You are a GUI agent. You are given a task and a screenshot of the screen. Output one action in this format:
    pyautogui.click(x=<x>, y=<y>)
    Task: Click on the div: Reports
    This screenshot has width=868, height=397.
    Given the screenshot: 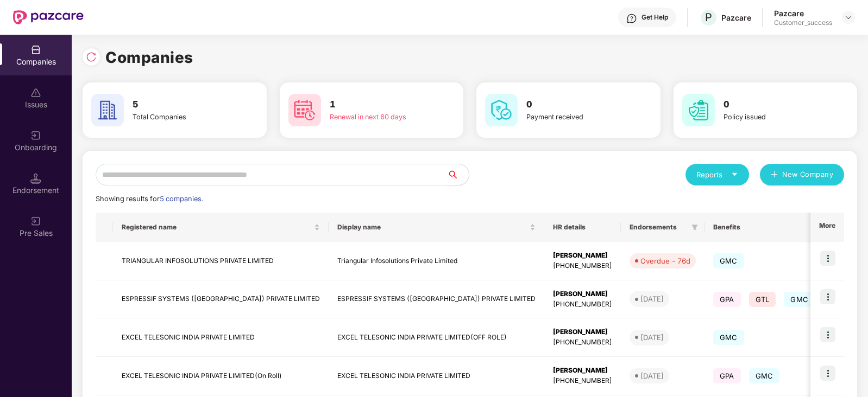 What is the action you would take?
    pyautogui.click(x=717, y=175)
    